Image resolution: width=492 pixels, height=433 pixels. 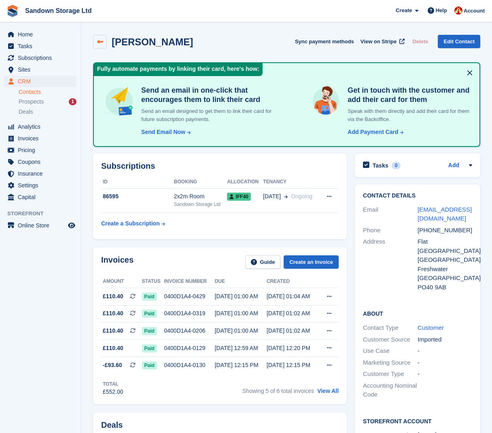 What do you see at coordinates (380, 165) in the screenshot?
I see `h2: Tasks` at bounding box center [380, 165].